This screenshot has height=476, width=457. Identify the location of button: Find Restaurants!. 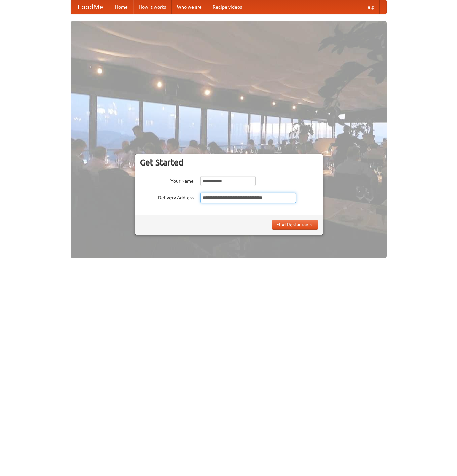
(295, 225).